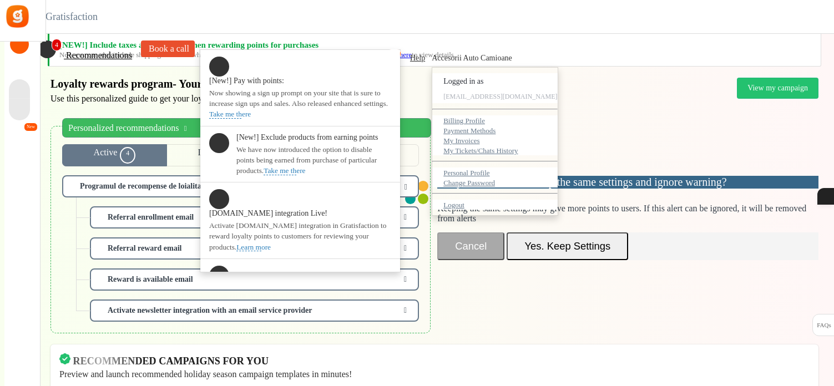 The height and width of the screenshot is (386, 834). What do you see at coordinates (461, 140) in the screenshot?
I see `a: My Invoices` at bounding box center [461, 140].